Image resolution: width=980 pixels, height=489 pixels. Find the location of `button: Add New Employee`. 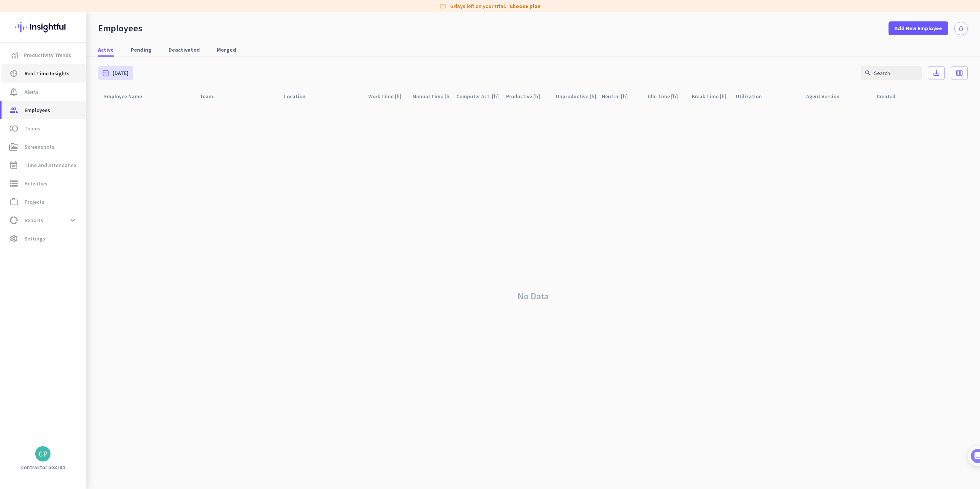

button: Add New Employee is located at coordinates (918, 28).